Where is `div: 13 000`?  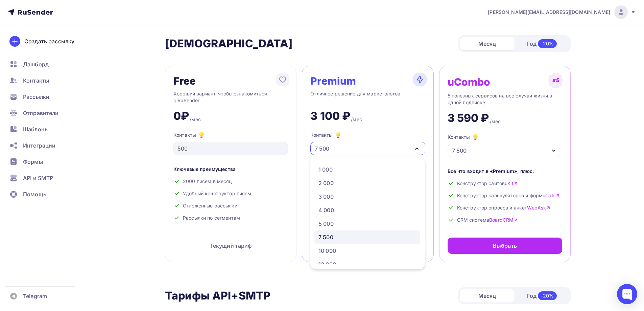 div: 13 000 is located at coordinates (328, 264).